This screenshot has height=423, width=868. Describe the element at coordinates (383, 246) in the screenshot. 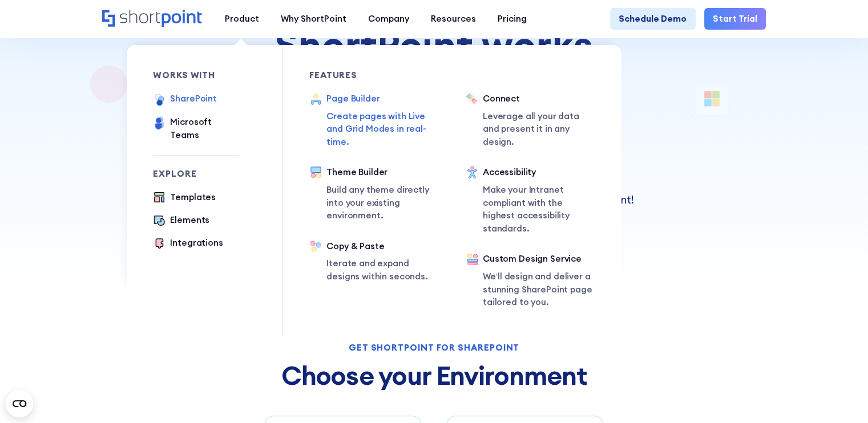

I see `div: Copy & Paste` at that location.